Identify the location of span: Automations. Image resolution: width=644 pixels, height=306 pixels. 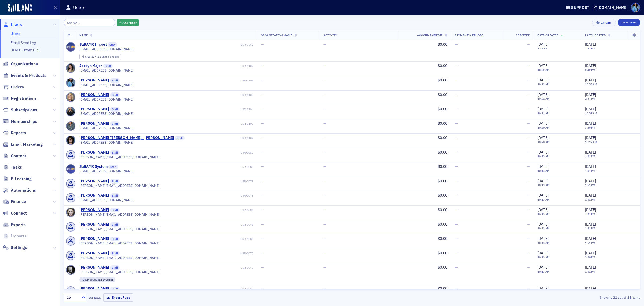
(24, 190).